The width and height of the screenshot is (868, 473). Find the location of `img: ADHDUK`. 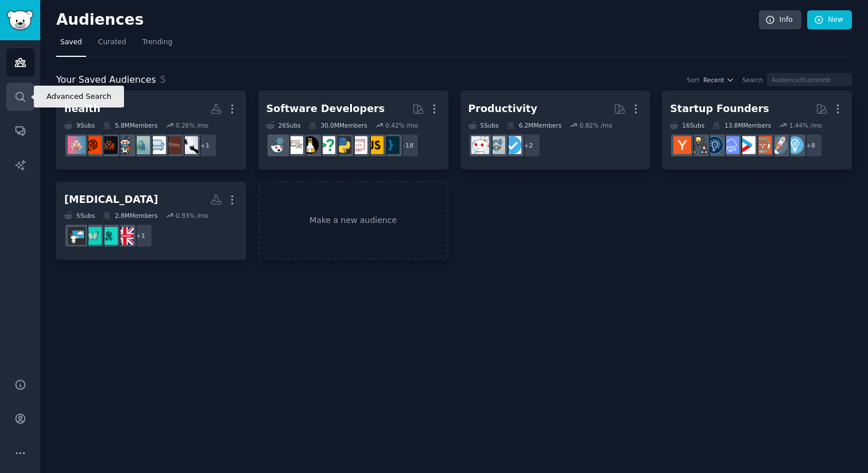

img: ADHDUK is located at coordinates (125, 235).